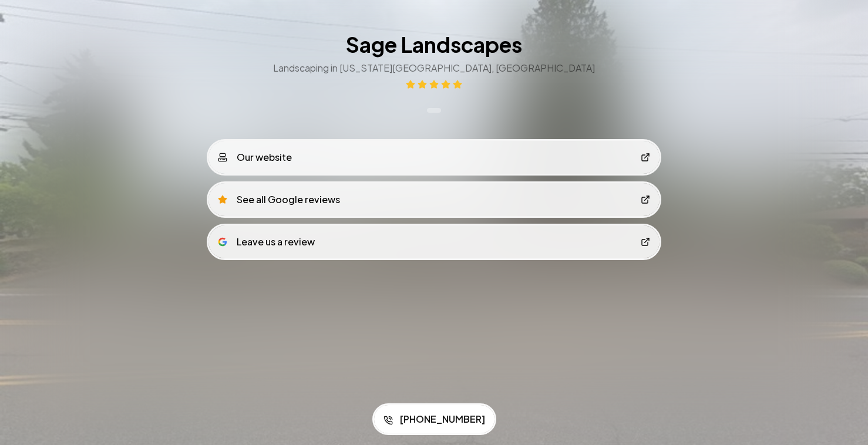 The image size is (868, 445). Describe the element at coordinates (434, 157) in the screenshot. I see `a: Our website` at that location.